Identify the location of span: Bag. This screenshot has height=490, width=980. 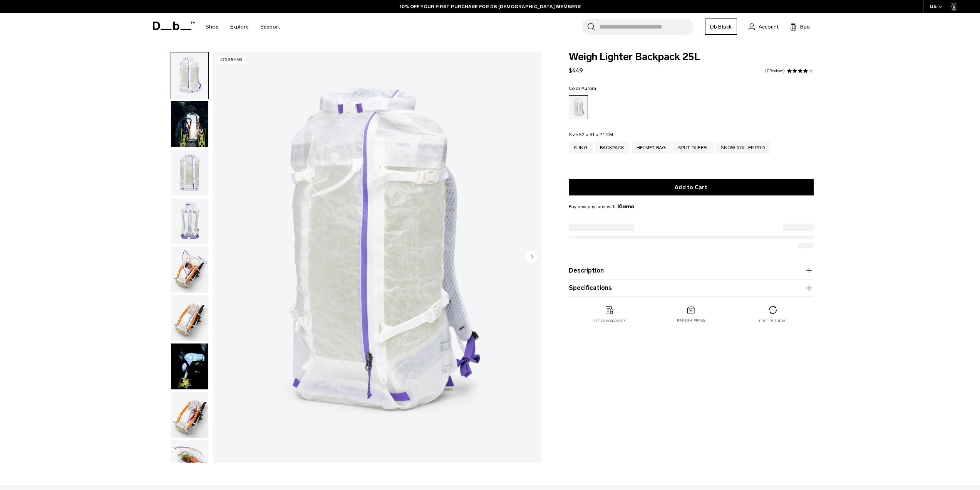
(804, 27).